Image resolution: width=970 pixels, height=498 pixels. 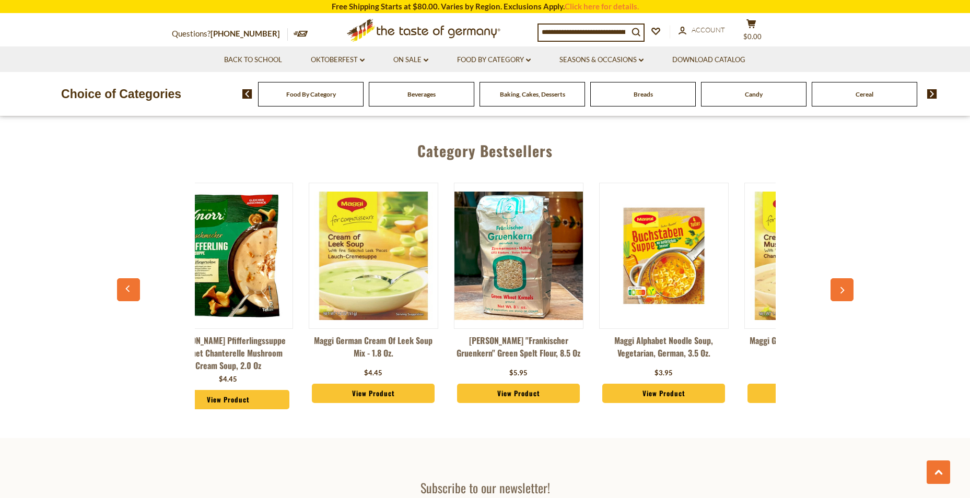 What do you see at coordinates (518, 373) in the screenshot?
I see `div: $5.95` at bounding box center [518, 373].